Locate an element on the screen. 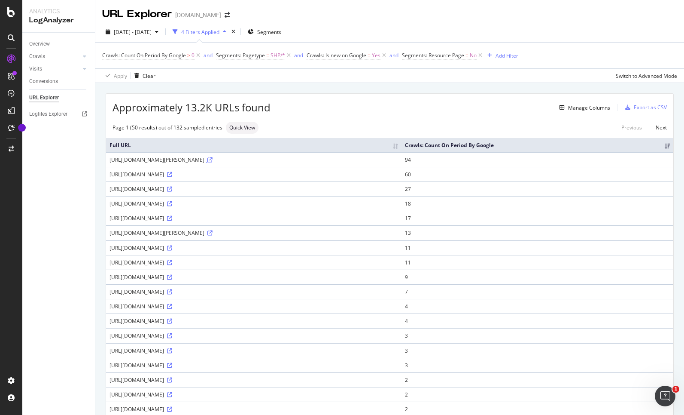 This screenshot has height=415, width=684. button: Apply is located at coordinates (115, 76).